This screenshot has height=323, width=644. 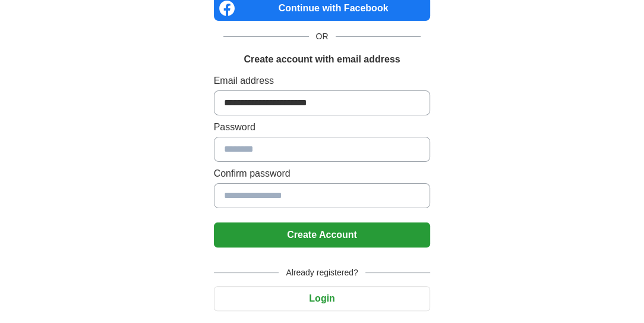 I want to click on label: Password, so click(x=322, y=127).